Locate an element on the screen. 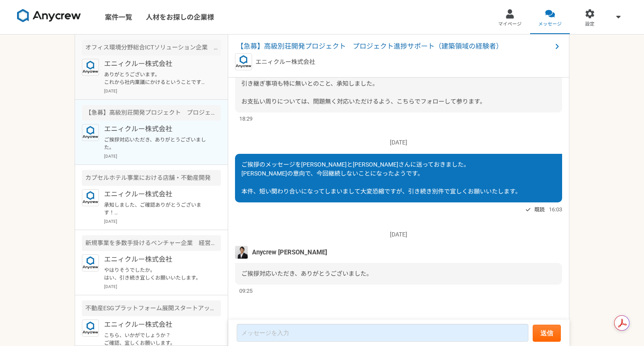  span: ご挨拶対応いただき、ありがとうございました。 is located at coordinates (307, 273).